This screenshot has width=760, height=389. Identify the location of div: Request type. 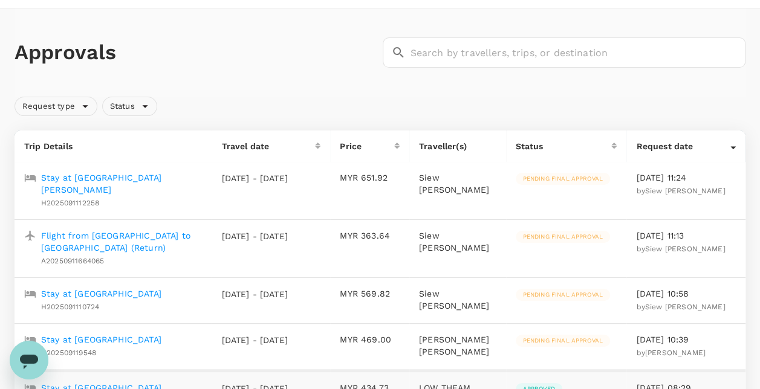
(56, 106).